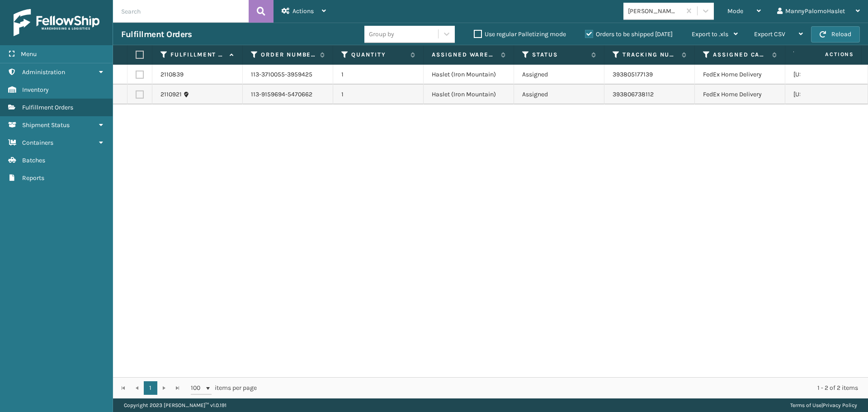  What do you see at coordinates (378, 55) in the screenshot?
I see `label: Quantity` at bounding box center [378, 55].